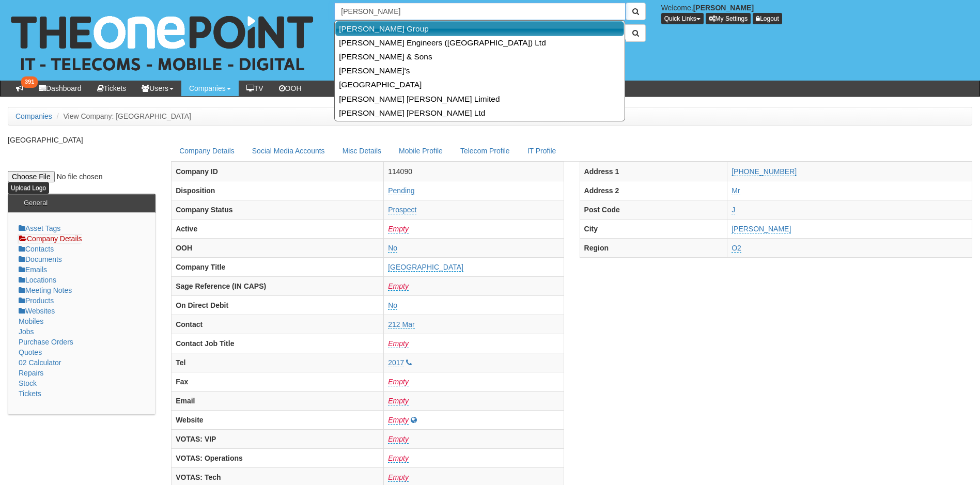 Image resolution: width=980 pixels, height=485 pixels. I want to click on a: Asset Tags, so click(39, 228).